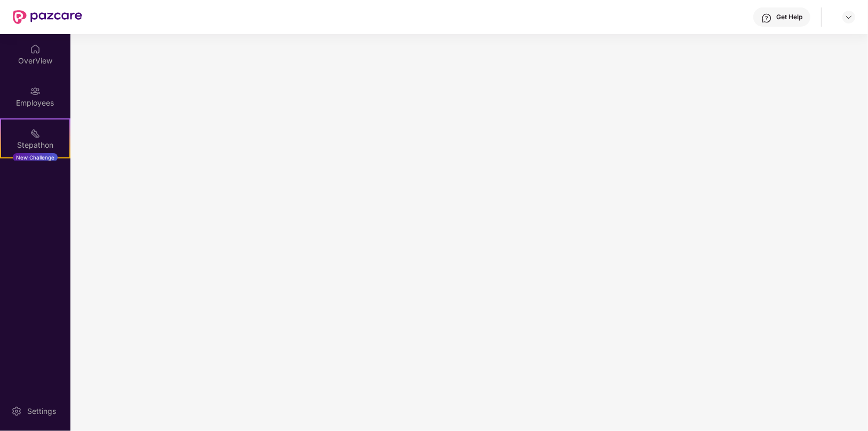  I want to click on img: svg+xml;base64,PHN2ZyBpZD0iRW1wbG95ZWVzIiB4bWxucz0iaHR0cDovL3d3dy53My5vcmcvMjAwMC9zdmciIHdpZHRoPS..., so click(36, 91).